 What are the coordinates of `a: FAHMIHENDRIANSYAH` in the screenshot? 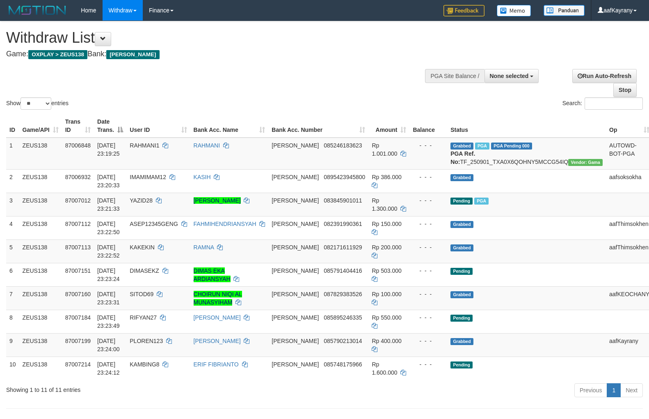 It's located at (225, 224).